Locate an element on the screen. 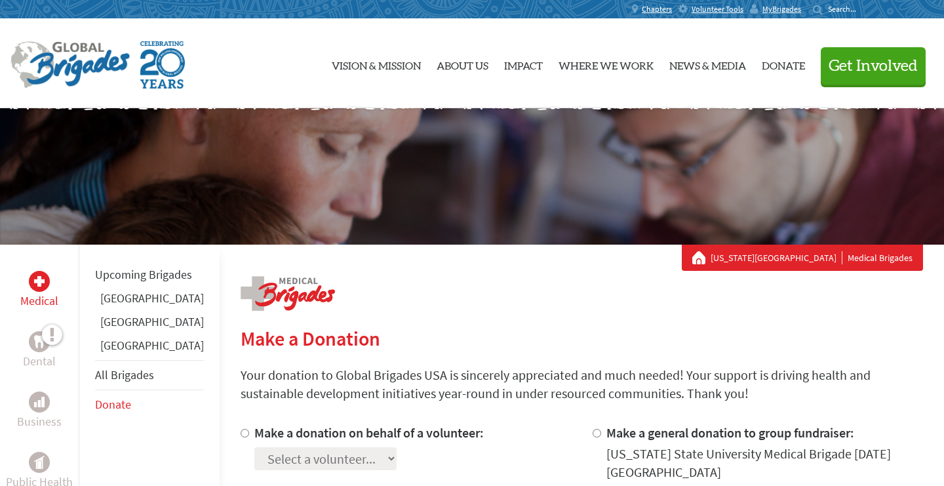  a: DentalDental is located at coordinates (39, 351).